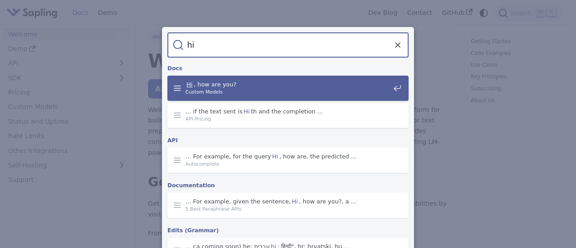 The width and height of the screenshot is (576, 248). I want to click on span: Autocomplete, so click(287, 164).